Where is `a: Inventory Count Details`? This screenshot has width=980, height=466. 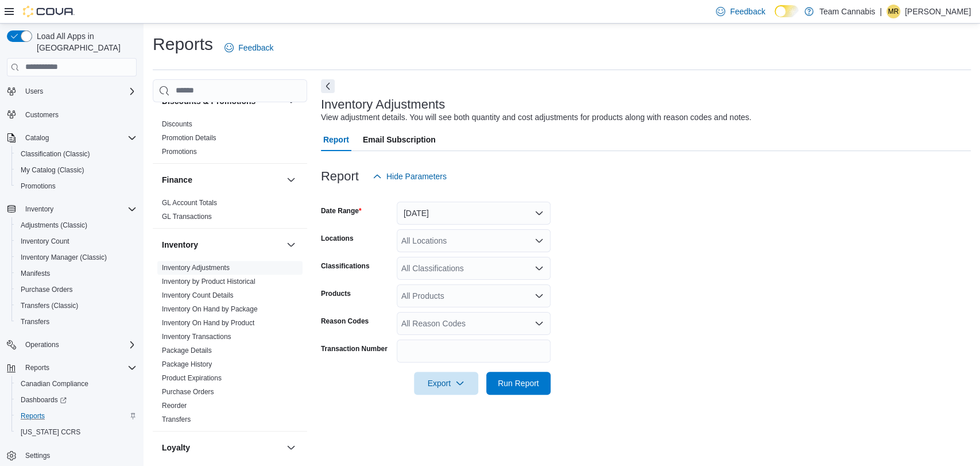 a: Inventory Count Details is located at coordinates (197, 295).